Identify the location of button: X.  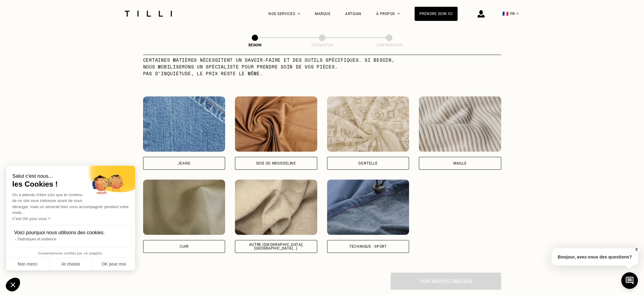
(636, 249).